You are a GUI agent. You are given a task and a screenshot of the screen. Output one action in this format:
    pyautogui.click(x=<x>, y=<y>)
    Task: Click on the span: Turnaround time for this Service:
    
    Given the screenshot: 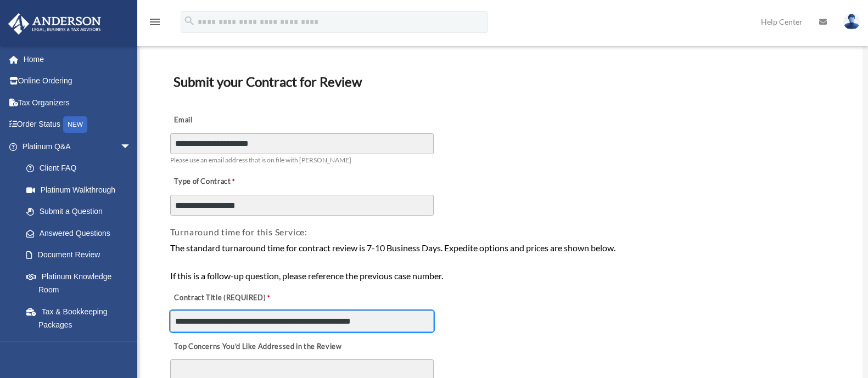 What is the action you would take?
    pyautogui.click(x=238, y=232)
    